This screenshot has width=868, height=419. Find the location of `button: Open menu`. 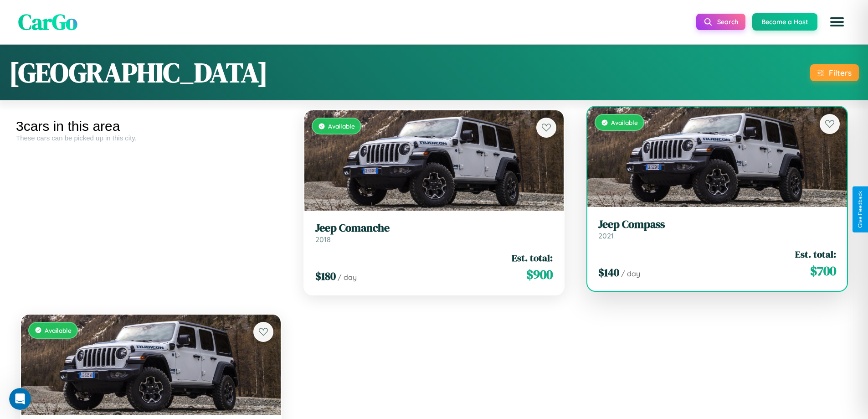

button: Open menu is located at coordinates (837, 22).